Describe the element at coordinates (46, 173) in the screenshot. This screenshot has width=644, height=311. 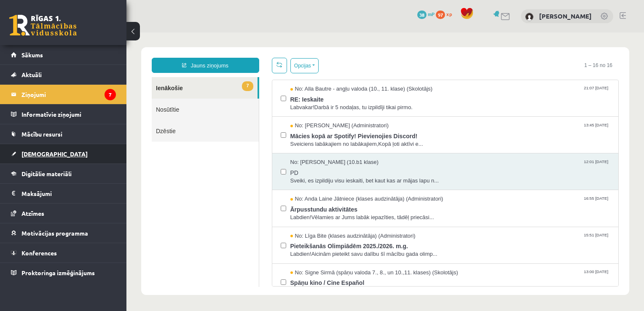
I see `span: Digitālie materiāli` at that location.